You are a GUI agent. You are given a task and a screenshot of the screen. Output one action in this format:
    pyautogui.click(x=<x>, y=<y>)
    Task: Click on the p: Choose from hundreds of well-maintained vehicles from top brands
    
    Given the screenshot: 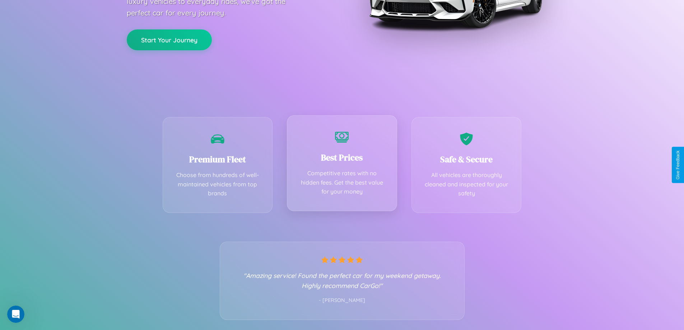 What is the action you would take?
    pyautogui.click(x=217, y=184)
    